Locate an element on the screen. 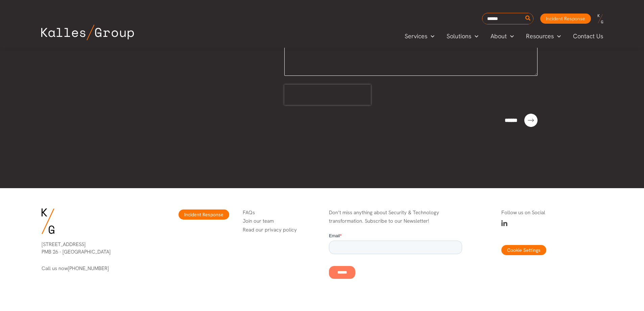 This screenshot has width=644, height=311. img: Kalles Group is located at coordinates (87, 33).